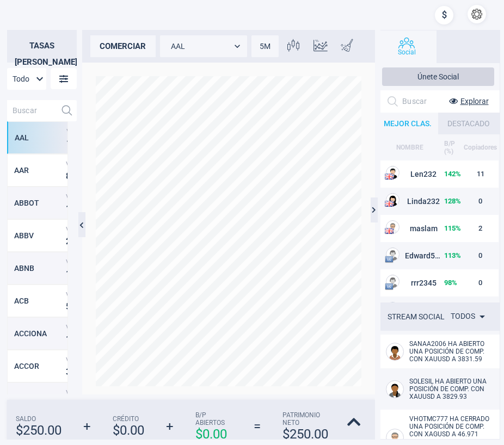 The height and width of the screenshot is (445, 504). I want to click on td: 11, so click(480, 174).